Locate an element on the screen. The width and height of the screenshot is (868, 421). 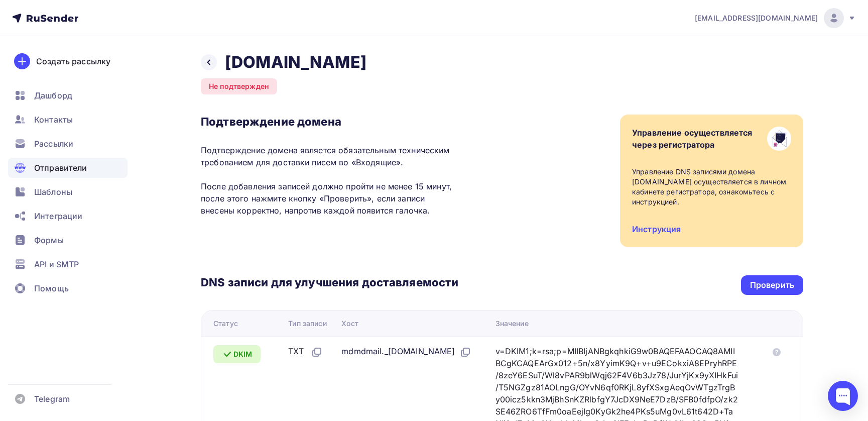
span: API и SMTP is located at coordinates (56, 264).